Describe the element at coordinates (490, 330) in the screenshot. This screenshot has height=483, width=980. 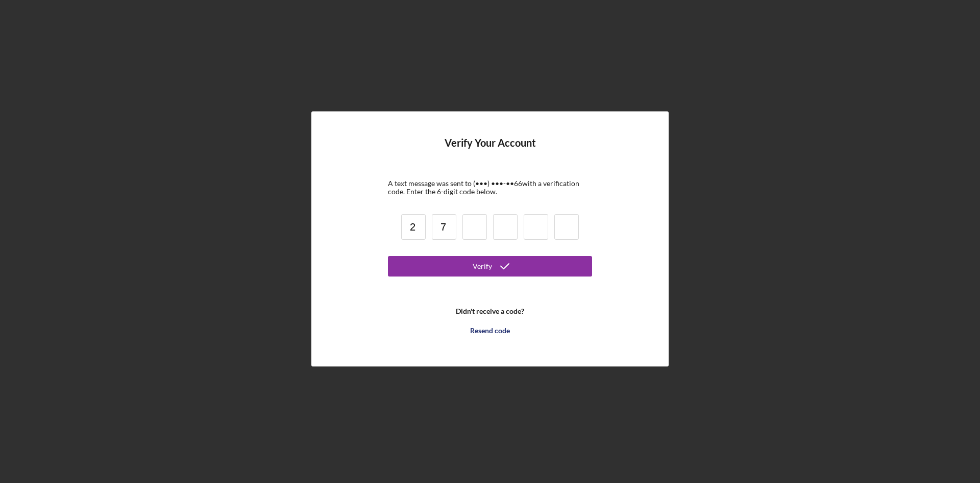
I see `button: Resend code` at that location.